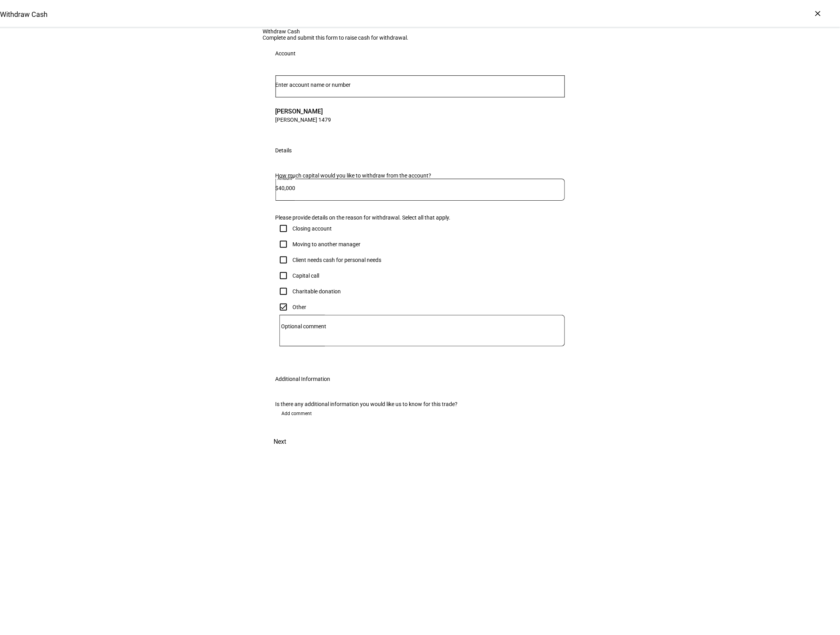 The height and width of the screenshot is (635, 840). Describe the element at coordinates (327, 245) in the screenshot. I see `div: Moving to another manager` at that location.